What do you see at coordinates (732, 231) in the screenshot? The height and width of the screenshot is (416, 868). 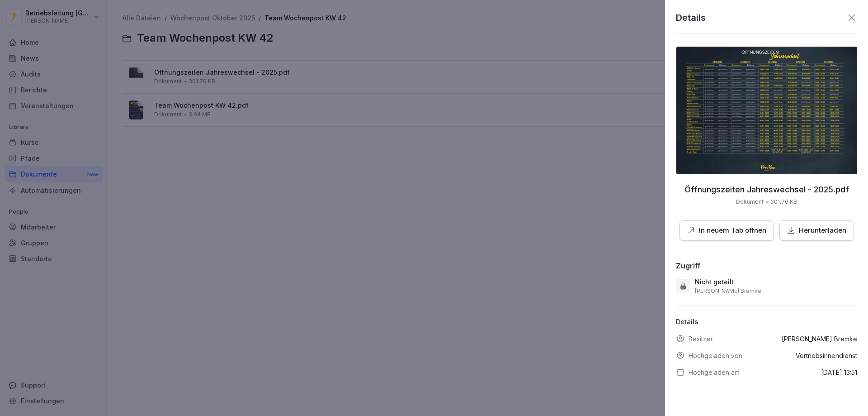 I see `p: In neuem Tab öffnen` at bounding box center [732, 231].